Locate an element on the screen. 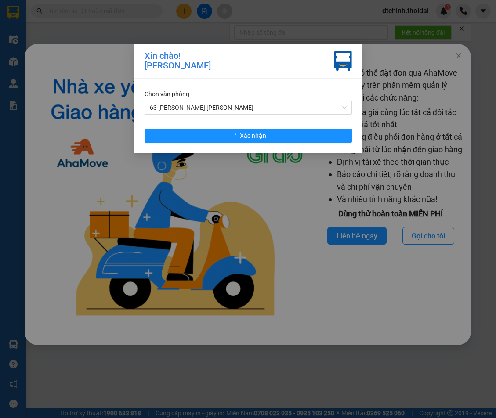 The width and height of the screenshot is (496, 418). span: loading is located at coordinates (235, 136).